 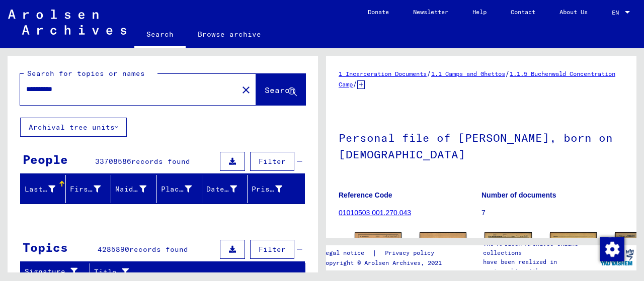 What do you see at coordinates (160, 35) in the screenshot?
I see `a: Search` at bounding box center [160, 35].